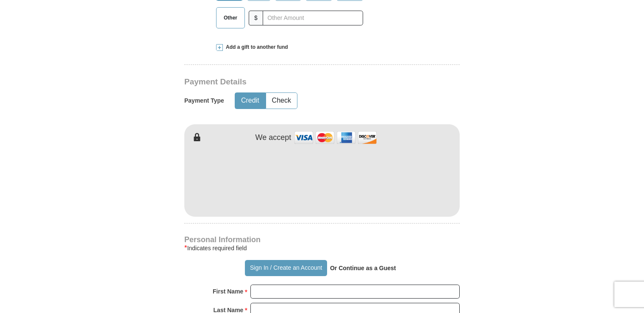 Image resolution: width=644 pixels, height=313 pixels. What do you see at coordinates (363, 268) in the screenshot?
I see `strong: Or Continue as a Guest` at bounding box center [363, 268].